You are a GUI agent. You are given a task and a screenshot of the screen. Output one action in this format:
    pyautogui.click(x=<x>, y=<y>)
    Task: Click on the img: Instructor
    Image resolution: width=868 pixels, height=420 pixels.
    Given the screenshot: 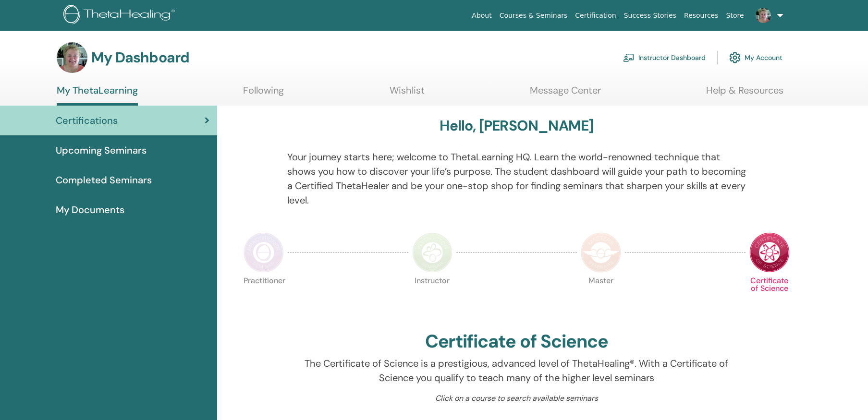 What is the action you would take?
    pyautogui.click(x=432, y=252)
    